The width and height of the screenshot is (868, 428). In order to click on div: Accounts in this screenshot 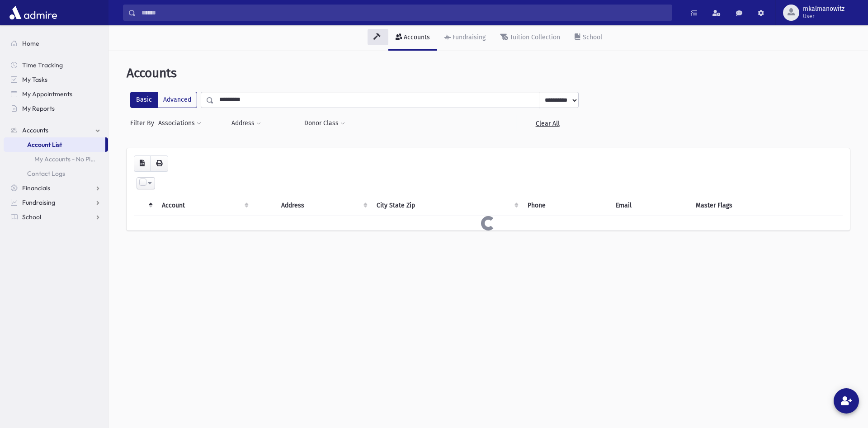, I will do `click(415, 37)`.